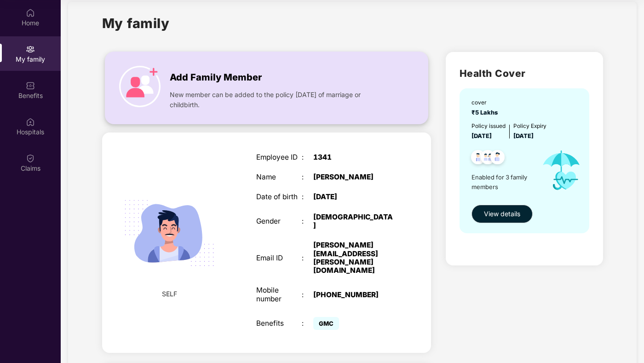 Image resolution: width=644 pixels, height=363 pixels. What do you see at coordinates (30, 85) in the screenshot?
I see `img: svg+xml;base64,PHN2ZyBpZD0iQmVuZWZpdHMiIHhtbG5zPSJodHRwOi8vd3d3LnczLm9yZy8yMDAwL3N2ZyIgd2lkdGg9Ij...` at bounding box center [30, 85].